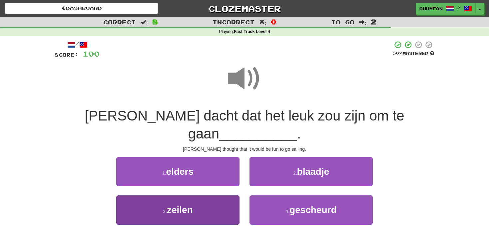 This screenshot has width=489, height=234. Describe the element at coordinates (67, 55) in the screenshot. I see `span: Score:` at that location.